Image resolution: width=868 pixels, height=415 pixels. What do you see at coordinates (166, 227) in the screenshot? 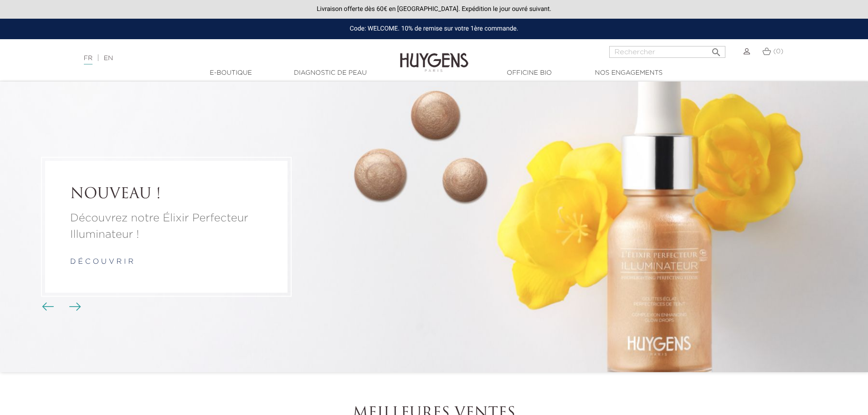
I see `a: Découvrez notre Élixir Perfecteur Illuminateur !` at bounding box center [166, 227].